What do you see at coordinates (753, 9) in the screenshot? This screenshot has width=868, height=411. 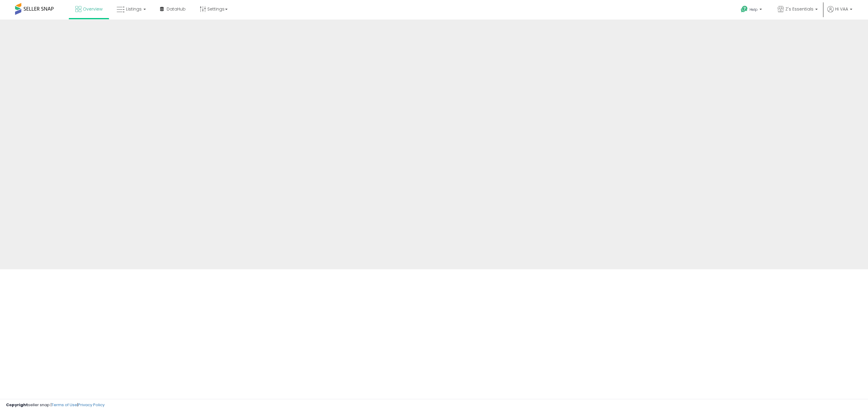 I see `span: Help` at bounding box center [753, 9].